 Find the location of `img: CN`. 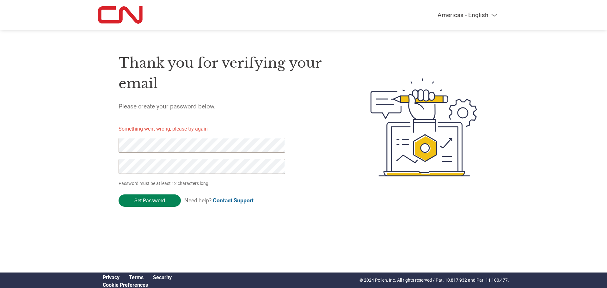

img: CN is located at coordinates (120, 15).